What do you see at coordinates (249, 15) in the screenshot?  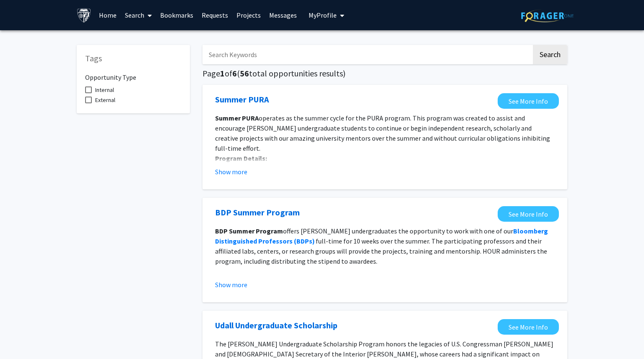 I see `a: Projects` at bounding box center [249, 15].